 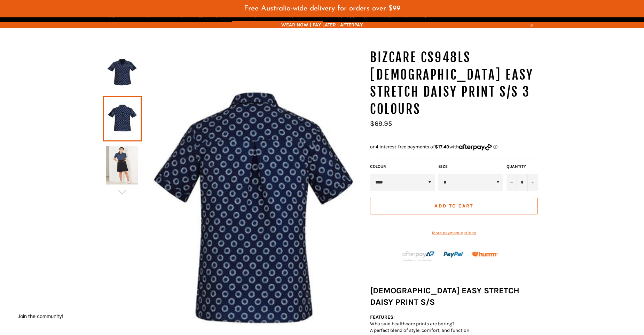 I want to click on label: Size, so click(x=470, y=167).